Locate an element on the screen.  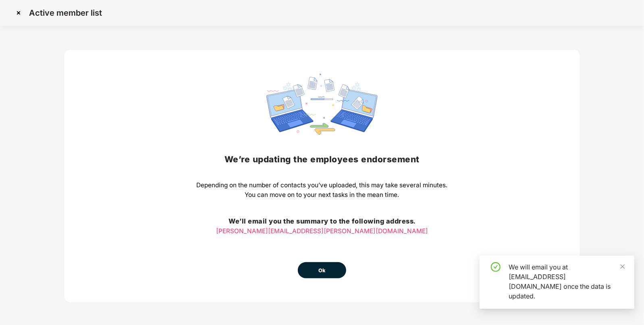
img: svg+xml;base64,PHN2ZyBpZD0iRGF0YV9zeW5jaW5nIiB4bWxucz0iaHR0cDovL3d3dy53My5vcmcvMjAwMC9zdmciIHdpZH... is located at coordinates (322, 104).